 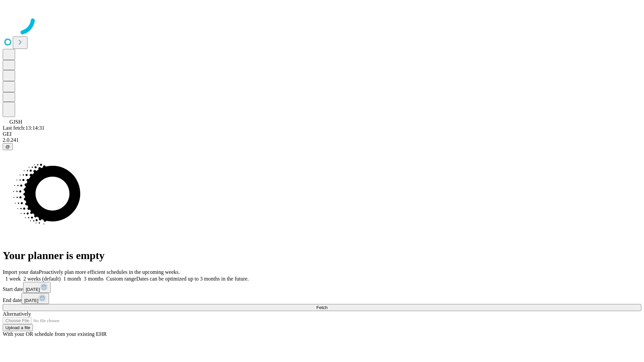 I want to click on span: Dates can be optimized up to 3 months in the future., so click(x=192, y=279).